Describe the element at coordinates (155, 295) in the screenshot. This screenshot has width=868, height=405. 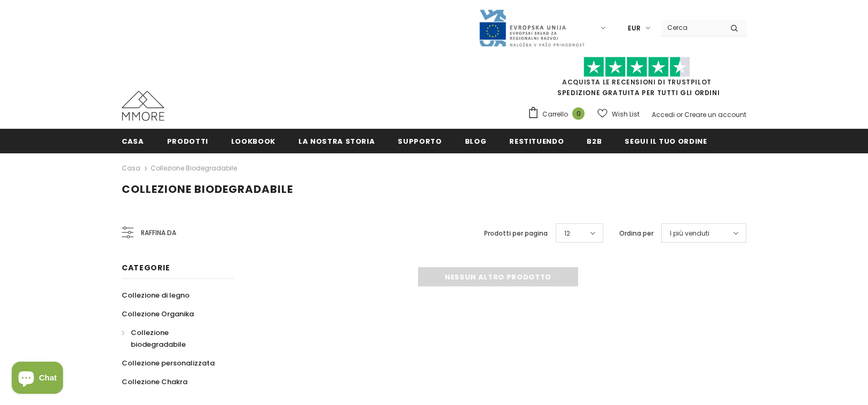
I see `span: Collezione di legno` at that location.